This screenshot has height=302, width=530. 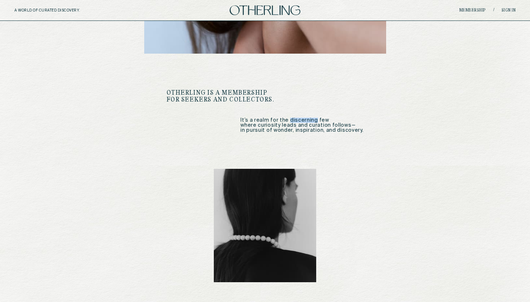 I want to click on img: image, so click(x=265, y=225).